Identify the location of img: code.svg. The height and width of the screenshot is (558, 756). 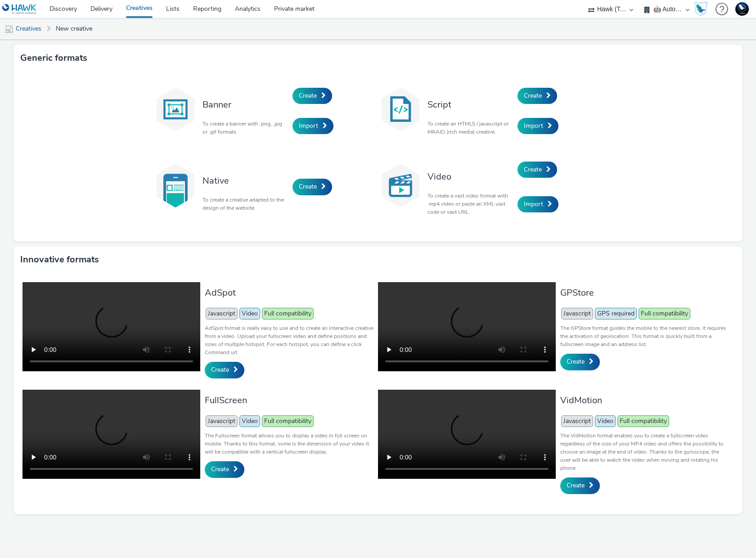
(400, 109).